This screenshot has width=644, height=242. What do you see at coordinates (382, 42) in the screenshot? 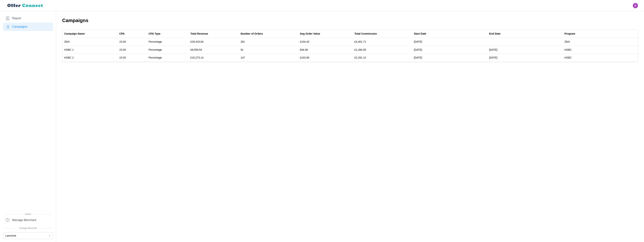
I see `td: £4,401.71` at bounding box center [382, 42].